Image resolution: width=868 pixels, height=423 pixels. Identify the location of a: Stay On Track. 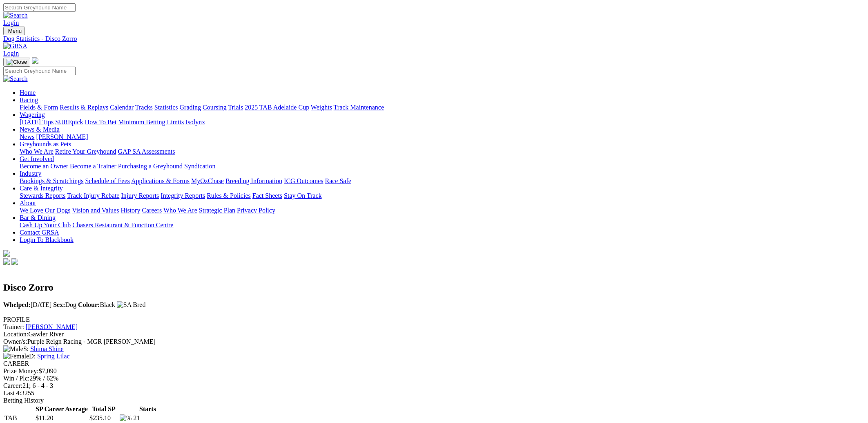
(303, 196).